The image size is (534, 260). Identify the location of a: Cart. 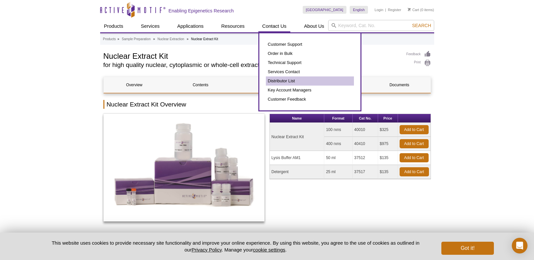
(414, 10).